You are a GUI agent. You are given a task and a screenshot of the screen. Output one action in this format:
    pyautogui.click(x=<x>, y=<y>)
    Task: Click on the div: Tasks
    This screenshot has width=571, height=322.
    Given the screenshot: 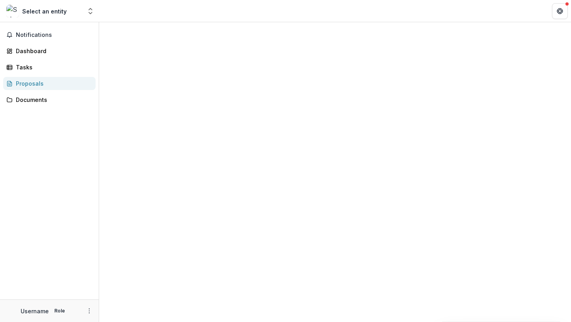 What is the action you would take?
    pyautogui.click(x=52, y=67)
    